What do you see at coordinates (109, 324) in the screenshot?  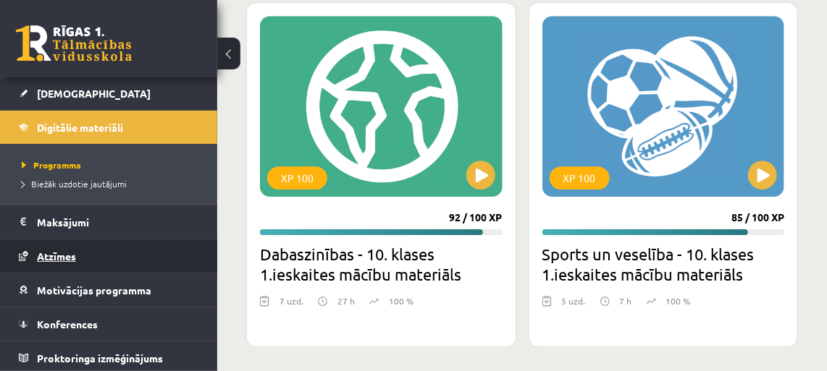 I see `a: Konferences` at bounding box center [109, 324].